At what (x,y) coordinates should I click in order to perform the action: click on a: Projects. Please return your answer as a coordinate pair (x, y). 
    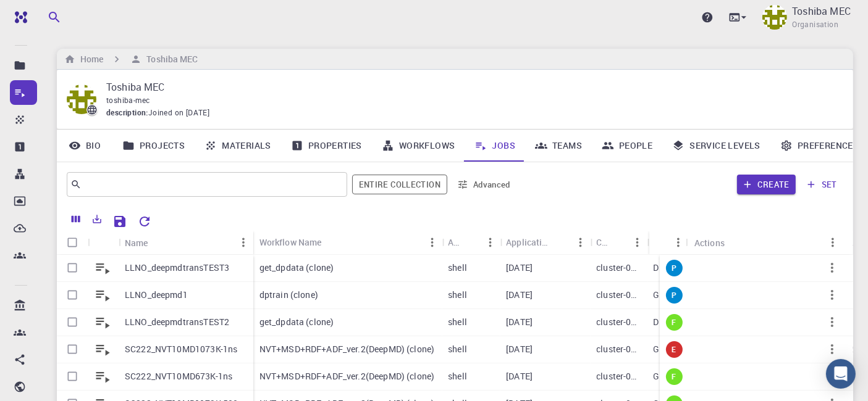
    Looking at the image, I should click on (153, 146).